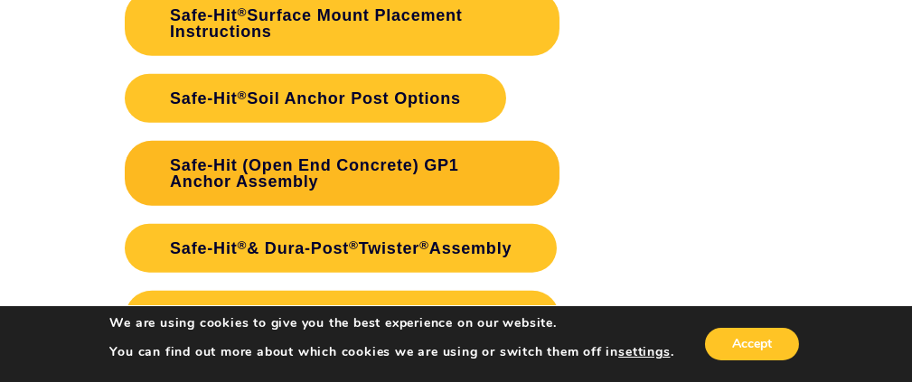  Describe the element at coordinates (643, 352) in the screenshot. I see `button: settings` at that location.